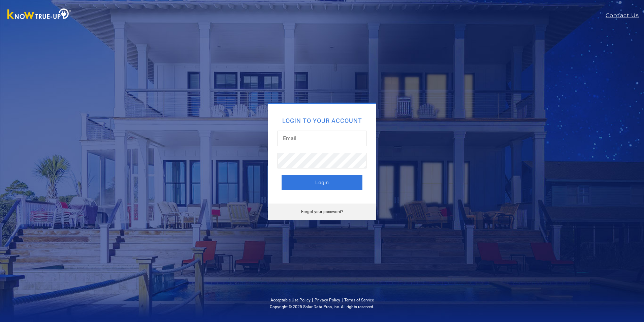 The height and width of the screenshot is (322, 644). What do you see at coordinates (290, 300) in the screenshot?
I see `a: Acceptable Use Policy` at bounding box center [290, 300].